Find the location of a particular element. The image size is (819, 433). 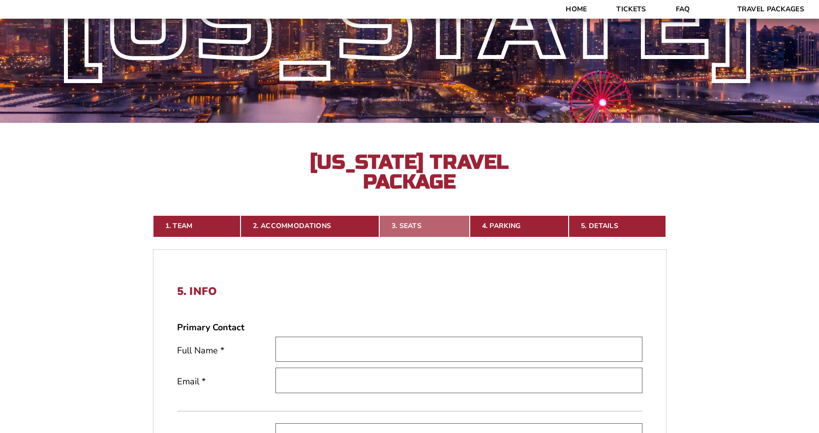

label: Full Name * is located at coordinates (226, 351).